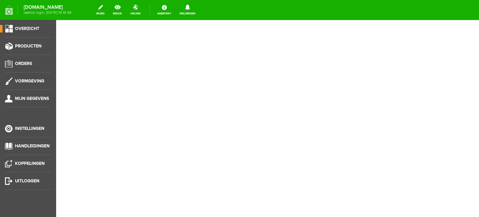 The height and width of the screenshot is (217, 479). What do you see at coordinates (28, 46) in the screenshot?
I see `span: Producten` at bounding box center [28, 46].